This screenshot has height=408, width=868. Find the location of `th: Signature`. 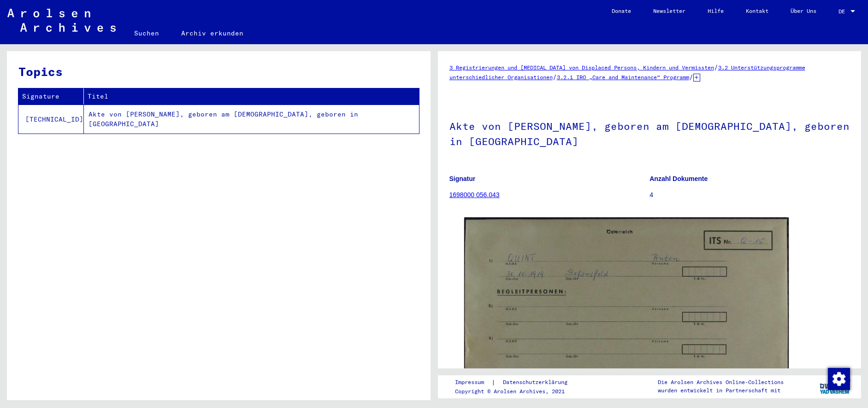

th: Signature is located at coordinates (51, 96).